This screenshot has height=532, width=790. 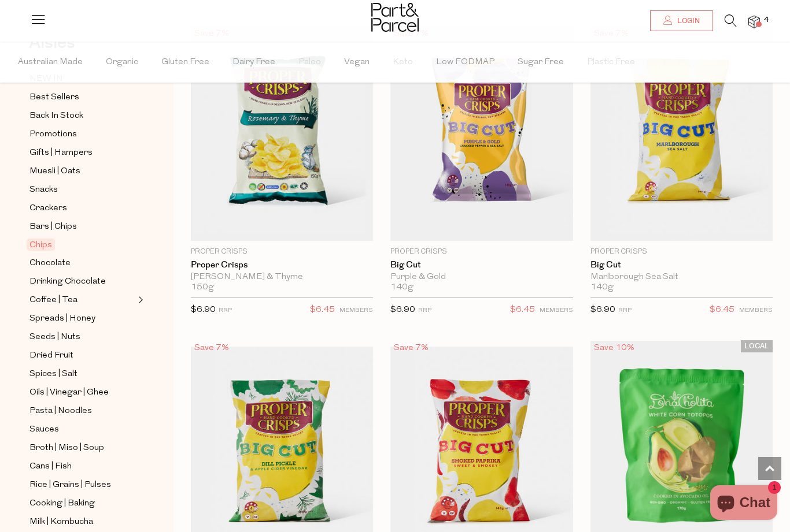 What do you see at coordinates (281, 134) in the screenshot?
I see `img: Proper Crisps` at bounding box center [281, 134].